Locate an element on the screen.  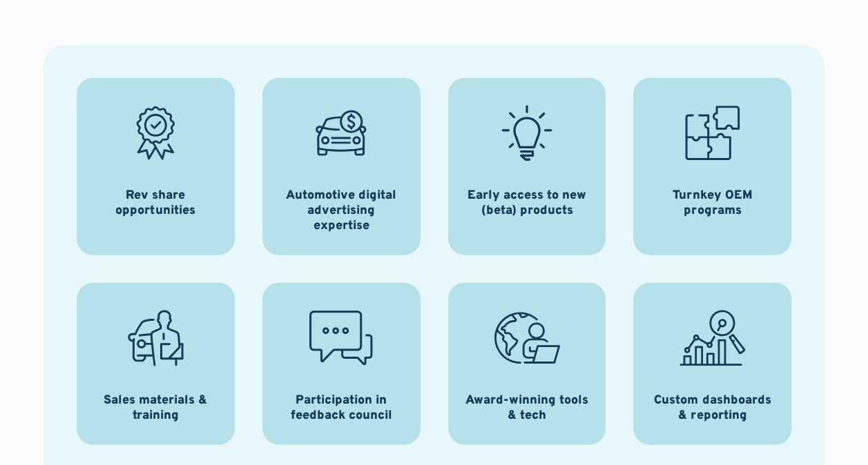
h3: Turnkey OEM programs is located at coordinates (711, 203).